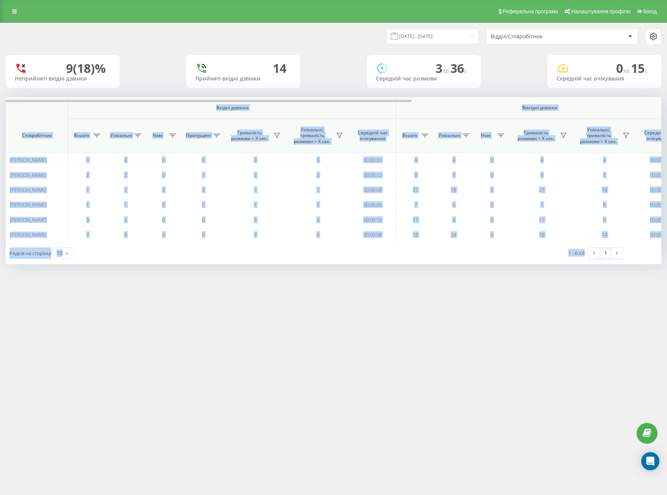 This screenshot has width=667, height=495. What do you see at coordinates (373, 205) in the screenshot?
I see `td: 00:00:06` at bounding box center [373, 205].